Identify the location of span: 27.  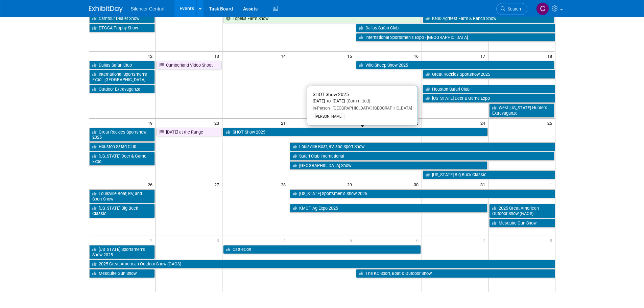
(218, 184).